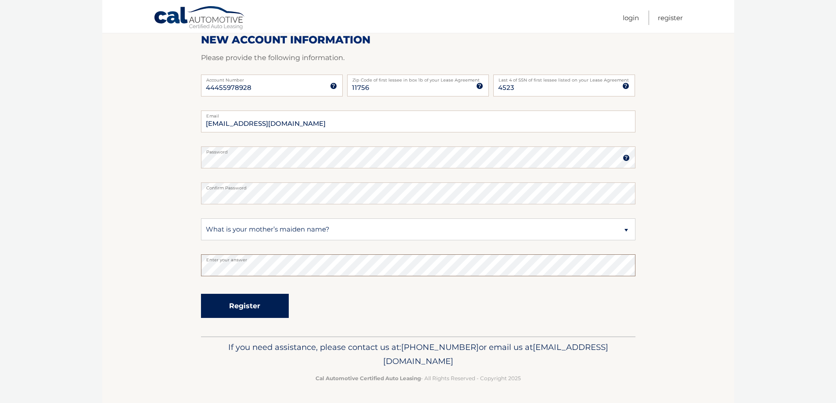  Describe the element at coordinates (564, 86) in the screenshot. I see `input: SSN or EIN (last 4 digits only)` at that location.